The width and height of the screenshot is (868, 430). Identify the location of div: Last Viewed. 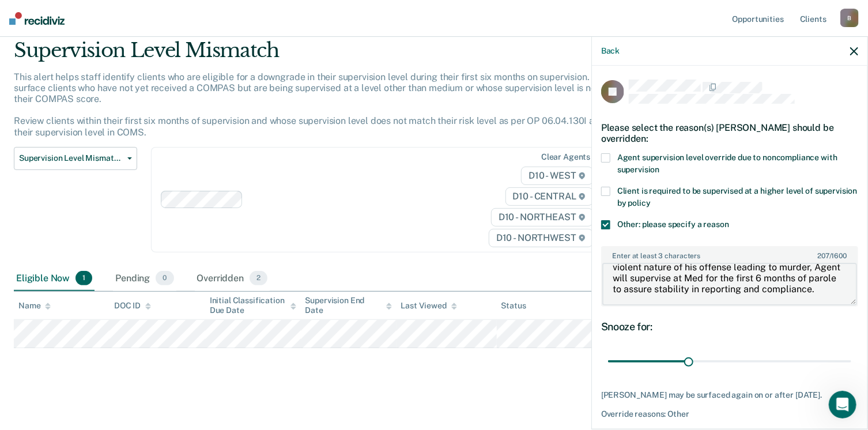
(429, 306).